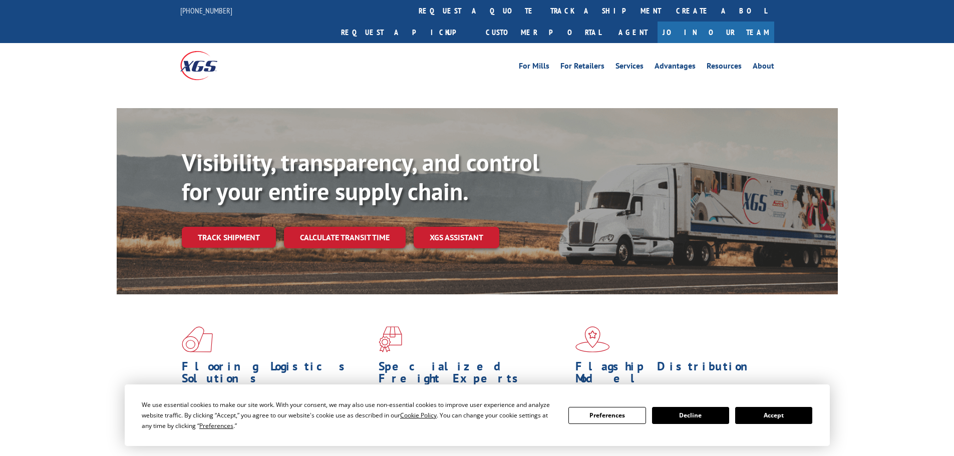 The width and height of the screenshot is (954, 456). What do you see at coordinates (716, 32) in the screenshot?
I see `a: Join Our Team` at bounding box center [716, 32].